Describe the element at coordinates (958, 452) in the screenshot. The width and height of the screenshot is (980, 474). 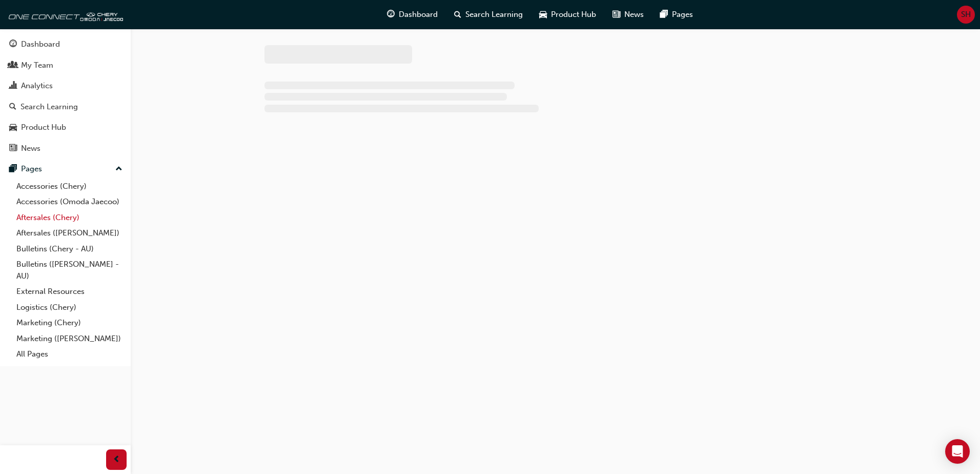
I see `div: Open Intercom Messenger` at that location.